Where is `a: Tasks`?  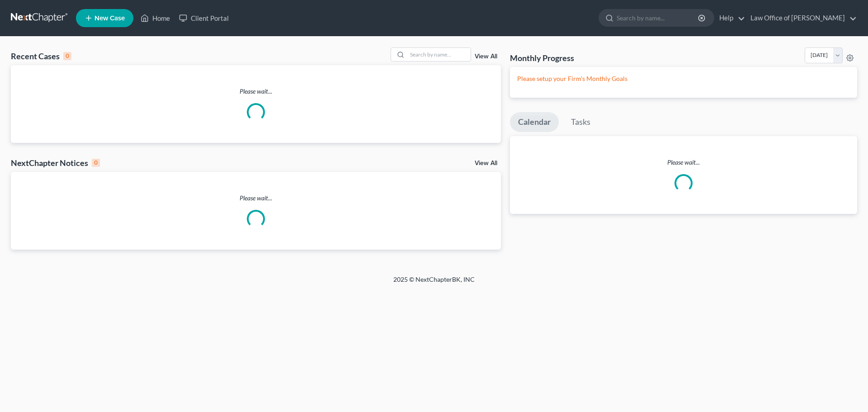
a: Tasks is located at coordinates (581, 122).